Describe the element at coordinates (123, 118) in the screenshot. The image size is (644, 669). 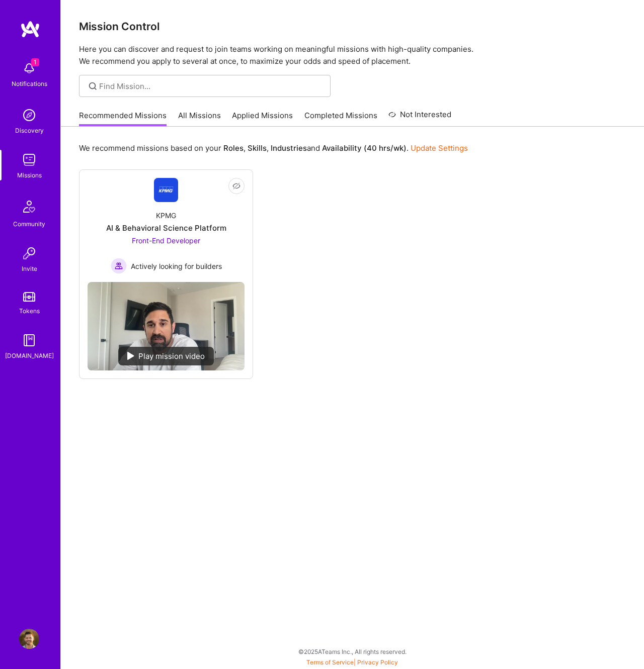
I see `a: Recommended Missions` at that location.